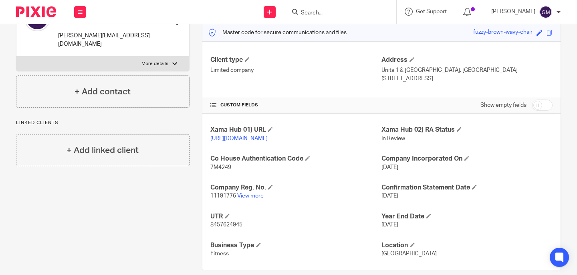 The width and height of the screenshot is (577, 275). I want to click on h4: + Add linked client, so click(103, 150).